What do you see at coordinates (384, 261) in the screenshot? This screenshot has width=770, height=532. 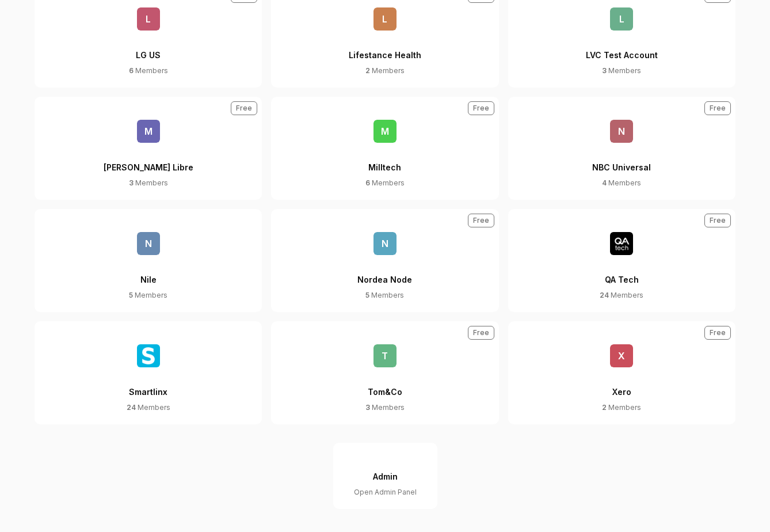 I see `a: NNordea Node5 MembersFree` at bounding box center [384, 261].